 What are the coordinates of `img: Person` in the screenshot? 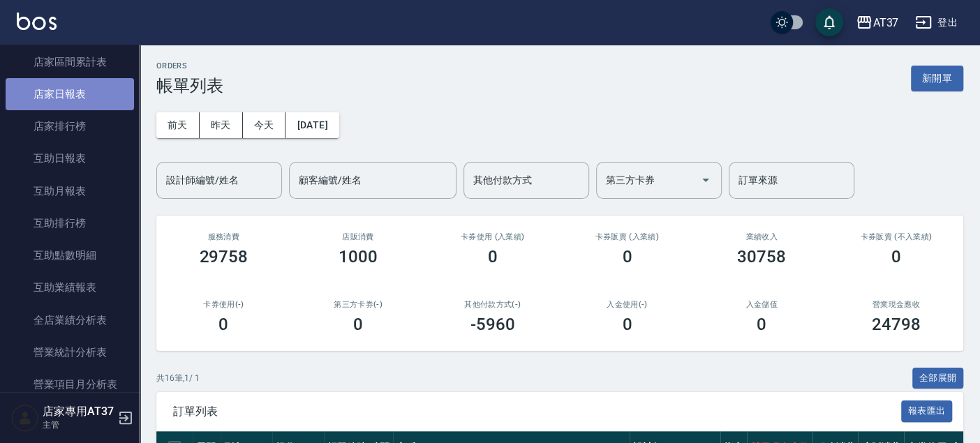 It's located at (25, 418).